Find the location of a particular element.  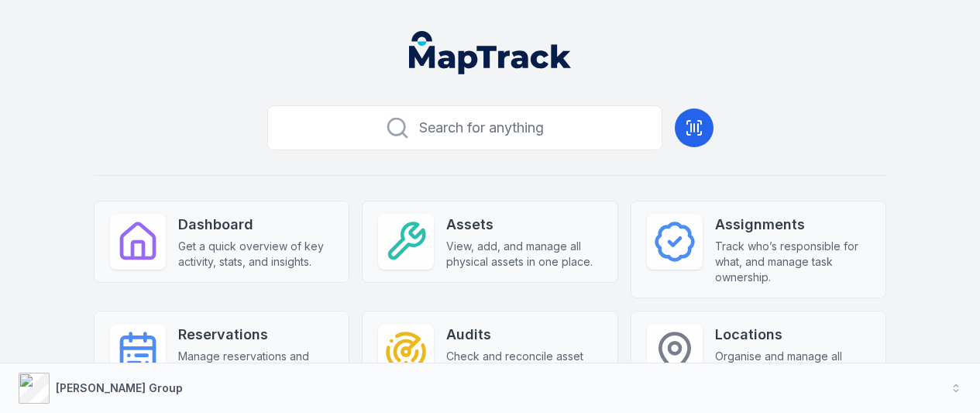

strong: Dashboard is located at coordinates (256, 224).